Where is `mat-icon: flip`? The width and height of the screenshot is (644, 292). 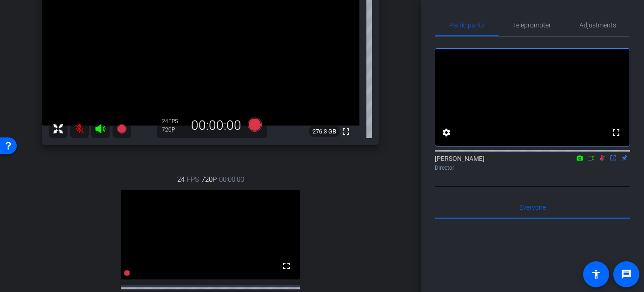
mat-icon: flip is located at coordinates (613, 158).